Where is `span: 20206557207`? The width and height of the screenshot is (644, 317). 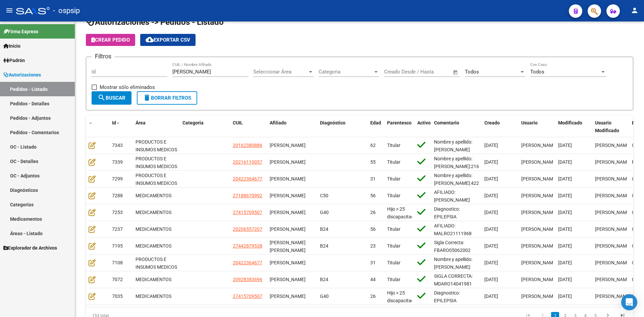 span: 20206557207 is located at coordinates (248, 229).